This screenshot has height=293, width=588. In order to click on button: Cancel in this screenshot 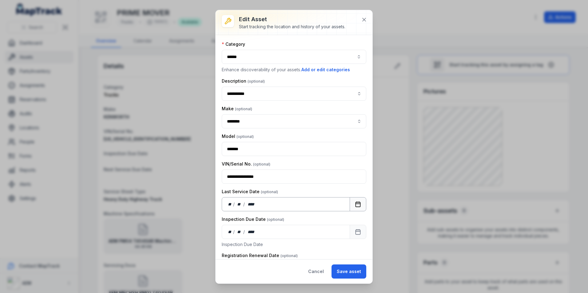, I will do `click(316, 272)`.